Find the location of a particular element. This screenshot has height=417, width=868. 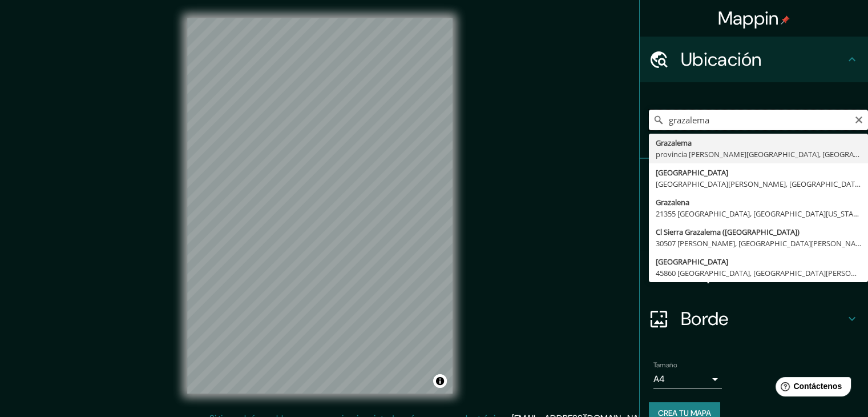

font: Borde is located at coordinates (705, 319).